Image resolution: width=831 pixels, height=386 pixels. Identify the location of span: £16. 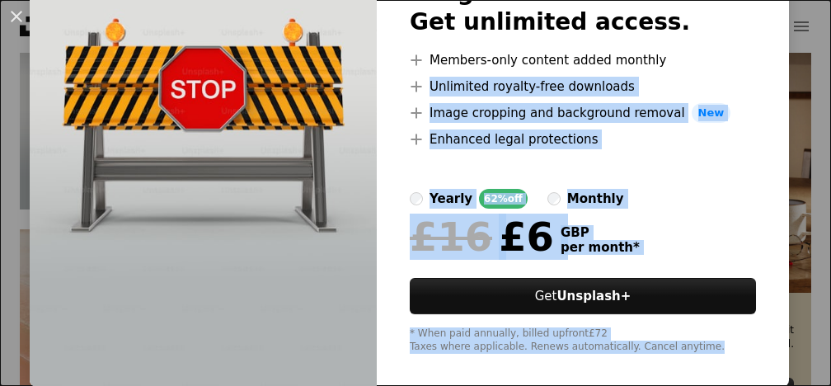
(451, 237).